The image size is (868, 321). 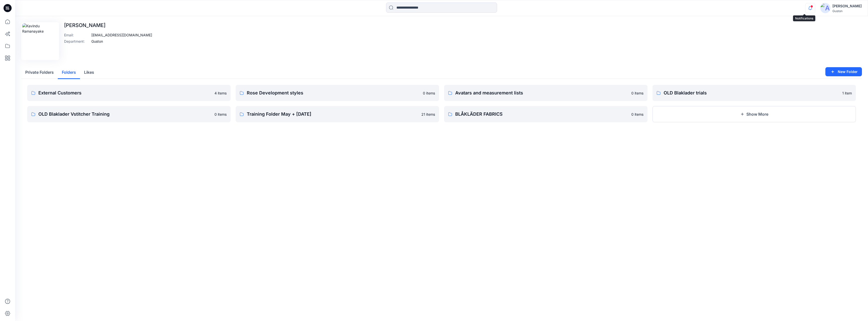 I want to click on p: OLD Blaklader Vstitcher Training, so click(x=125, y=114).